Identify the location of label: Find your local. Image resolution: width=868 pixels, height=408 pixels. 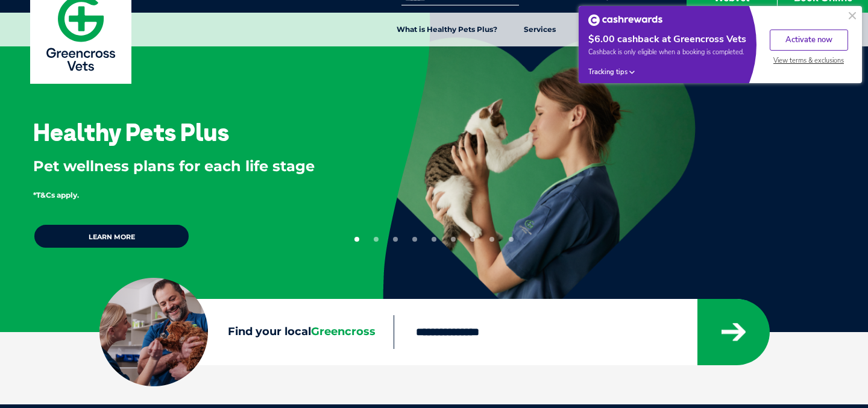
(246, 332).